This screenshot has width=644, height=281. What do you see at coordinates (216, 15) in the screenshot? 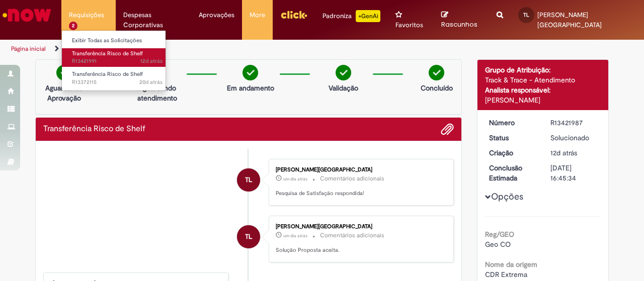
I see `span: Aprovações` at bounding box center [216, 15].